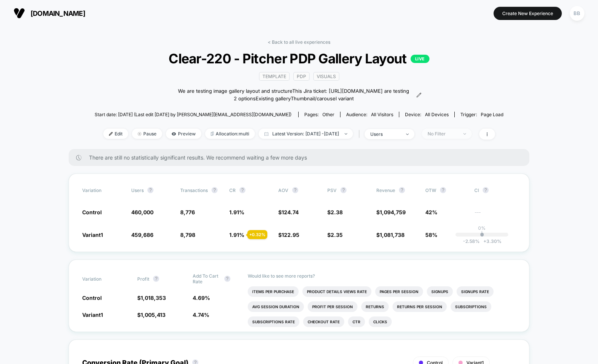 This screenshot has height=364, width=598. What do you see at coordinates (302, 157) in the screenshot?
I see `span: There are still no statistically significant results. We recommend waiting a few more days` at bounding box center [302, 157].